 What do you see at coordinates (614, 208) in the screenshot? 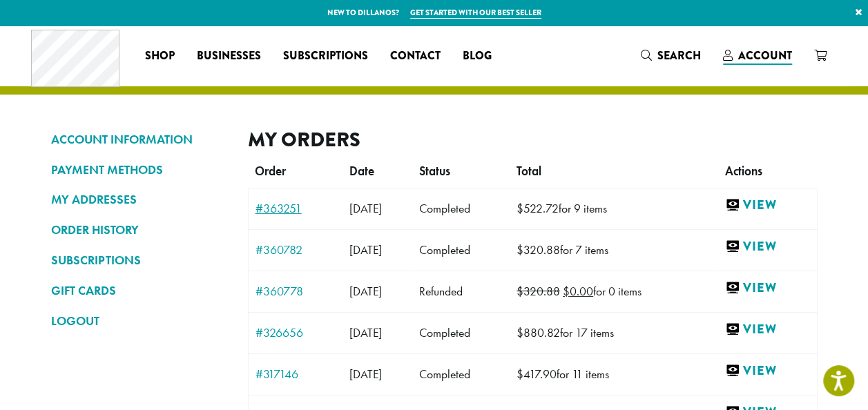
I see `td: for 9 items` at bounding box center [614, 208].